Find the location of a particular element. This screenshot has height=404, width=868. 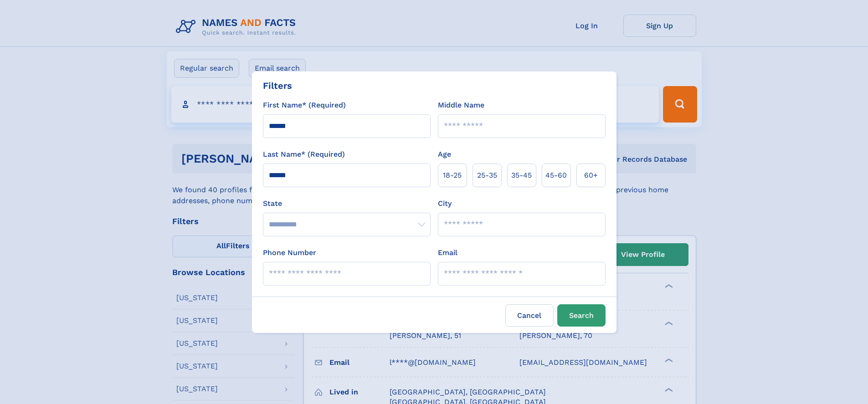

label: Age is located at coordinates (444, 154).